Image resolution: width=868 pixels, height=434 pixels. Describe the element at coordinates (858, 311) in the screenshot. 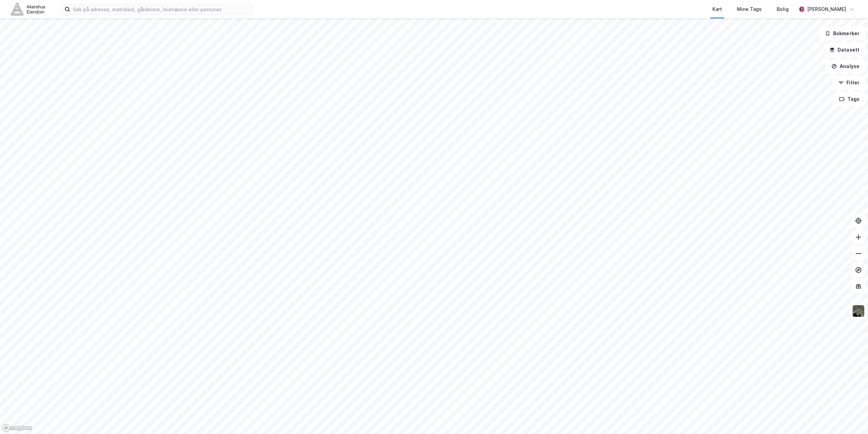

I see `img: 9k=` at that location.